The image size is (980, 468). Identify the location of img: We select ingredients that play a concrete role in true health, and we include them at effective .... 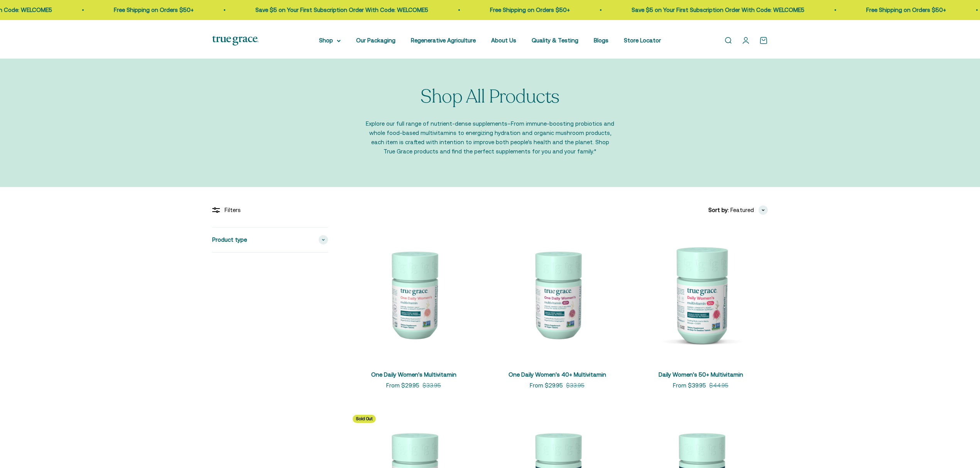
(414, 294).